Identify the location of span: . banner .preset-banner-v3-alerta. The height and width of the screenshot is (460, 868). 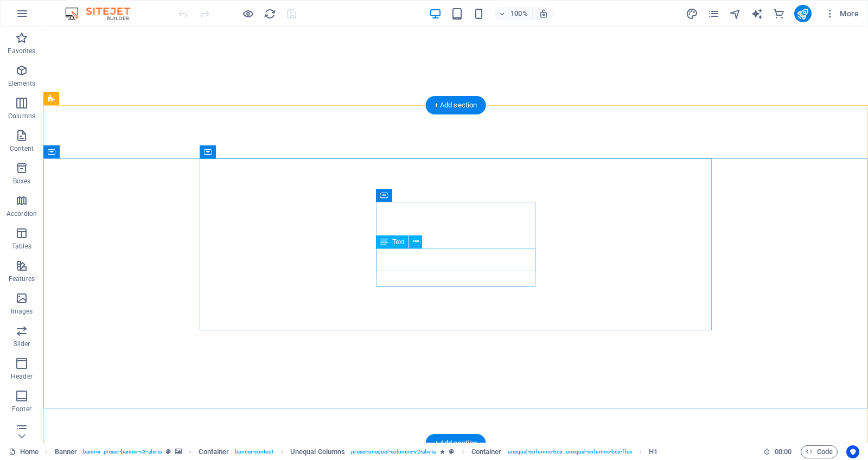
(121, 452).